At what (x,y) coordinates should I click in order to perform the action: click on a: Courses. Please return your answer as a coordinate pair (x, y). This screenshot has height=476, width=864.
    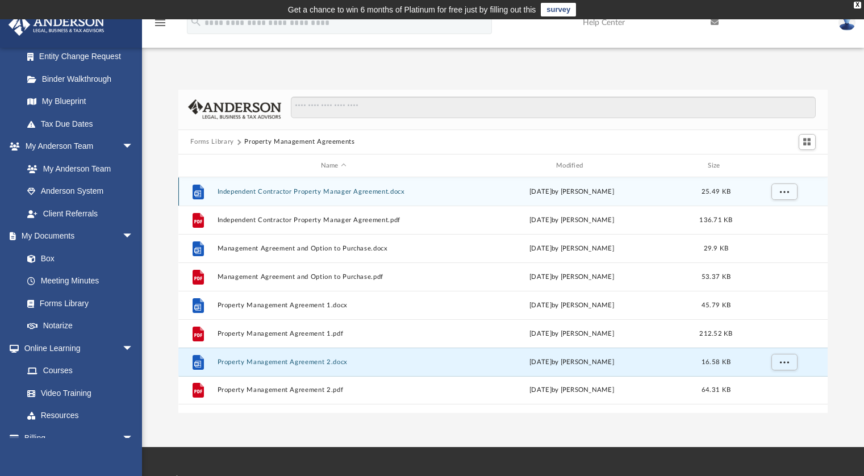
    Looking at the image, I should click on (80, 371).